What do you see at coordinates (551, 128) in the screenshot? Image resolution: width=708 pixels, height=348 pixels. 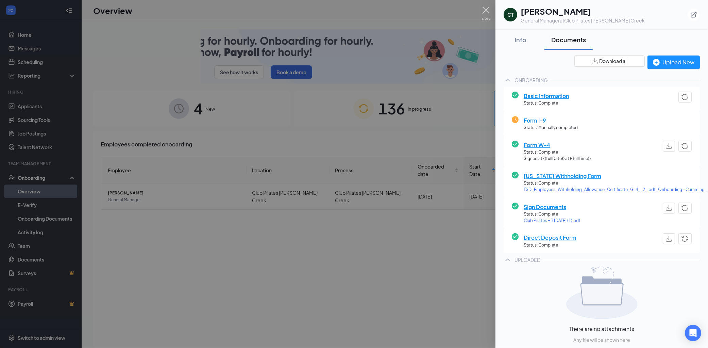 I see `span: Status: Manually completed` at bounding box center [551, 128].